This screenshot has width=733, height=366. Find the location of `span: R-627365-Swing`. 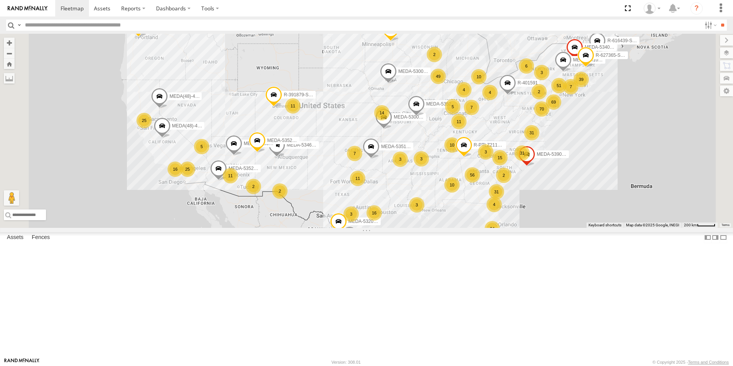

span: R-627365-Swing is located at coordinates (613, 56).